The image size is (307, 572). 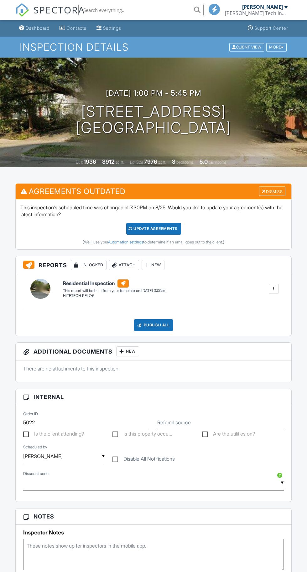 I want to click on h3: Additional Documents, so click(x=153, y=351).